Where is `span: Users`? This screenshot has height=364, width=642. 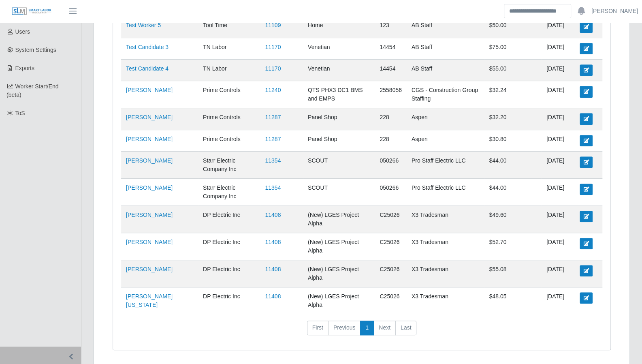
span: Users is located at coordinates (23, 32).